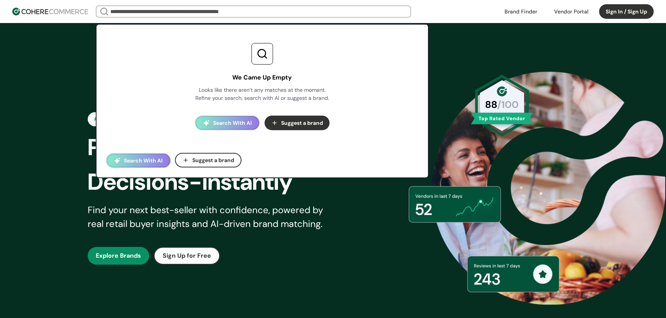  Describe the element at coordinates (187, 256) in the screenshot. I see `button: Sign Up for Free` at that location.